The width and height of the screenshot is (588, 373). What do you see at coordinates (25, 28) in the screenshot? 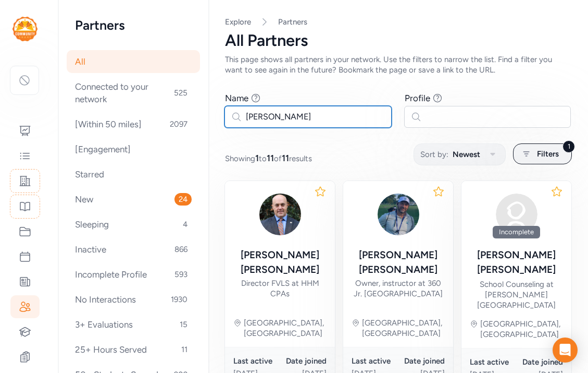
I see `img: logo` at bounding box center [25, 28].